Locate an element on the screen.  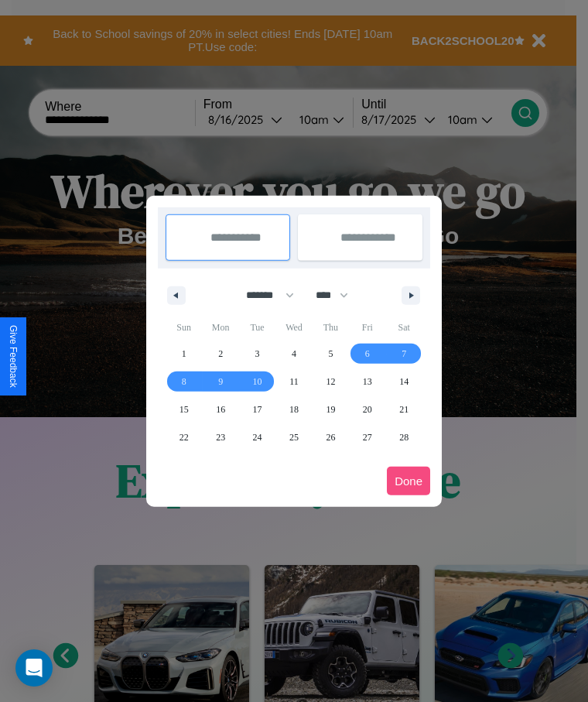
button: 17 is located at coordinates (257, 410).